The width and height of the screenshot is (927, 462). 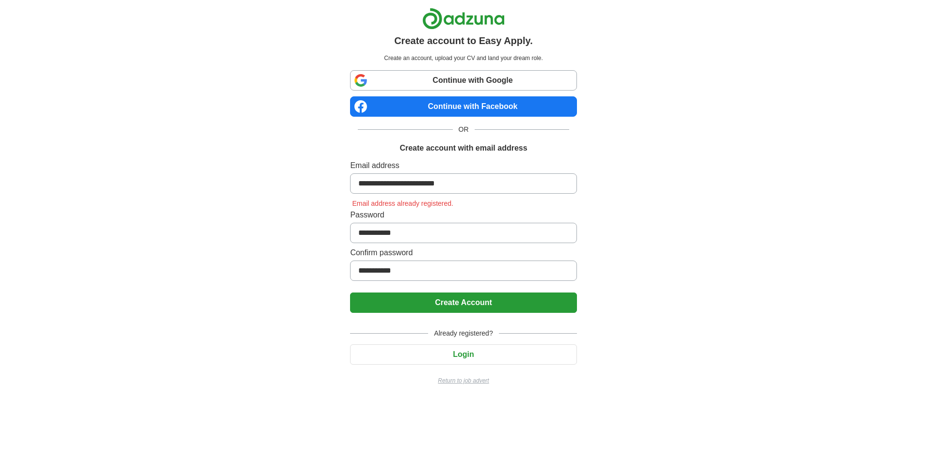 I want to click on span: Already registered?, so click(x=463, y=334).